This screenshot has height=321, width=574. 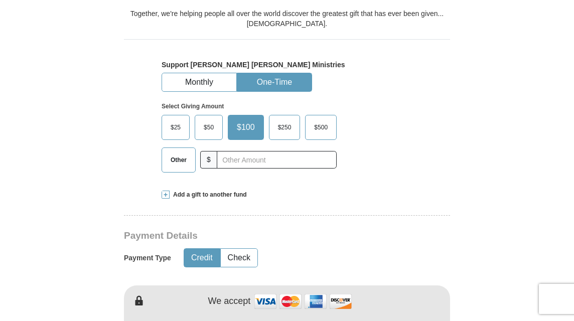 I want to click on h4: We accept, so click(x=229, y=302).